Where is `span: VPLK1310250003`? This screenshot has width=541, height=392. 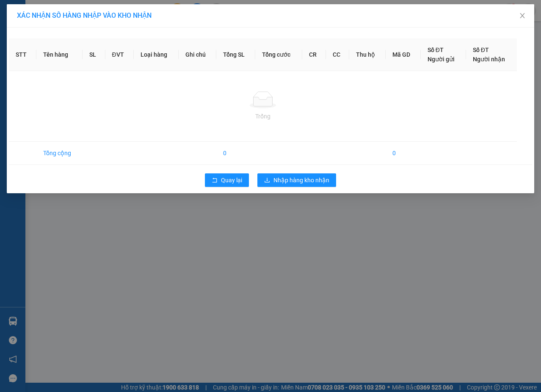
span: VPLK1310250003 is located at coordinates (66, 57).